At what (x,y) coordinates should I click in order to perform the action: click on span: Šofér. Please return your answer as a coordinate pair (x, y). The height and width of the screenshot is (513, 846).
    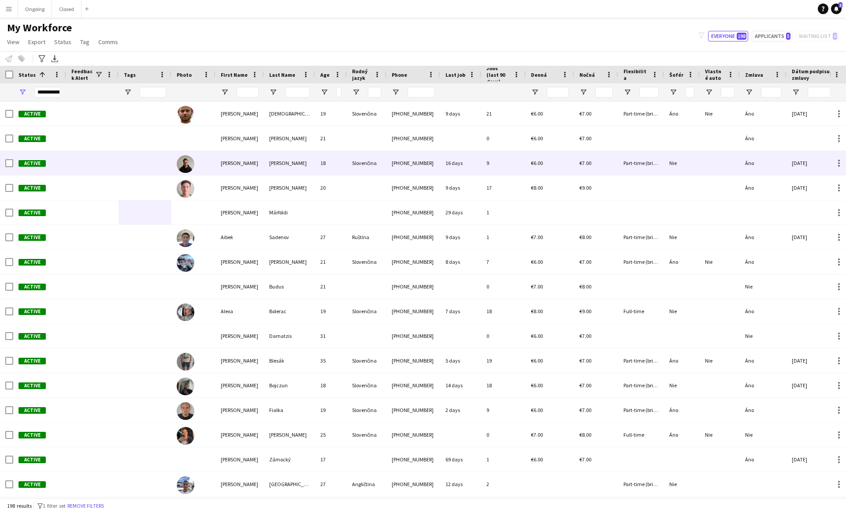
    Looking at the image, I should click on (676, 74).